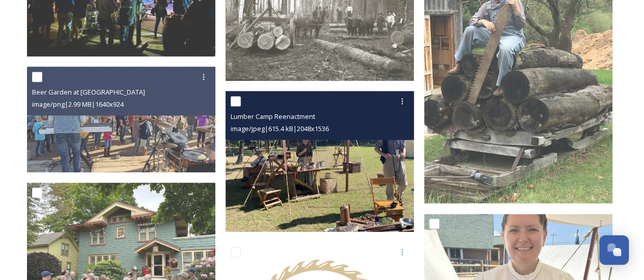 This screenshot has width=644, height=280. Describe the element at coordinates (280, 129) in the screenshot. I see `span: image/jpeg | 615.4 kB | 2048 x 1536` at that location.